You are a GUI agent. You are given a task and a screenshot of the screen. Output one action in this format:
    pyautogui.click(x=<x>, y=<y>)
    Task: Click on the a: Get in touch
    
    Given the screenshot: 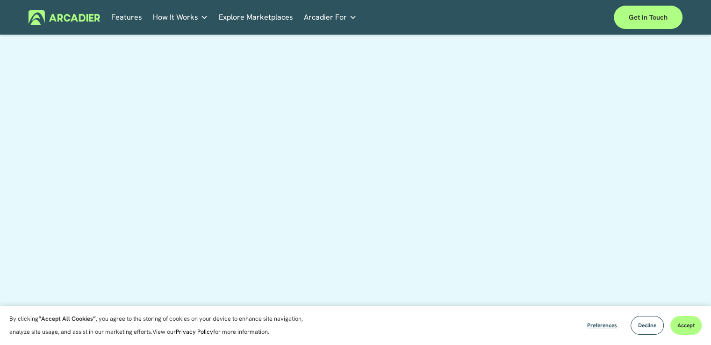 What is the action you would take?
    pyautogui.click(x=647, y=17)
    